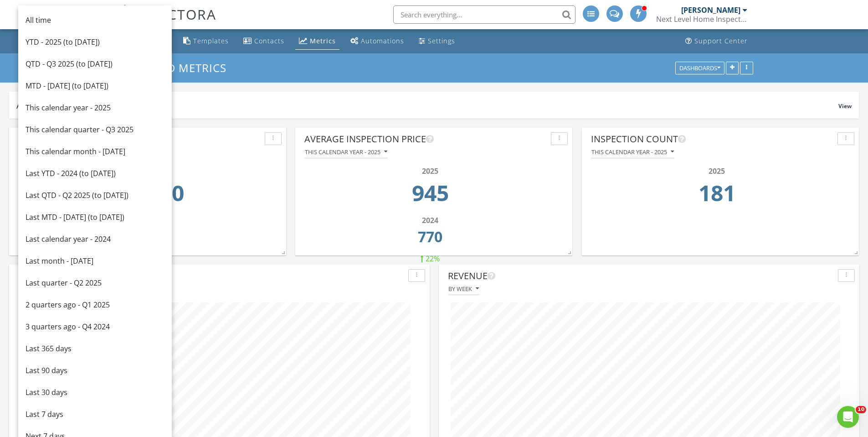 This screenshot has height=437, width=868. I want to click on input: Search everything..., so click(484, 15).